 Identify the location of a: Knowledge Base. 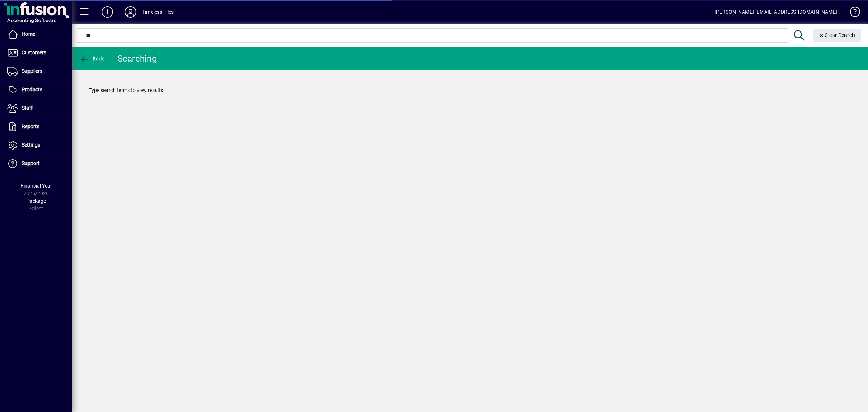
(852, 13).